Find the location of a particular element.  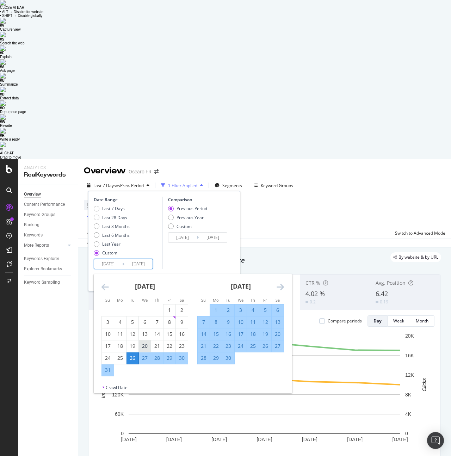

div: Compare periods is located at coordinates (345, 321).